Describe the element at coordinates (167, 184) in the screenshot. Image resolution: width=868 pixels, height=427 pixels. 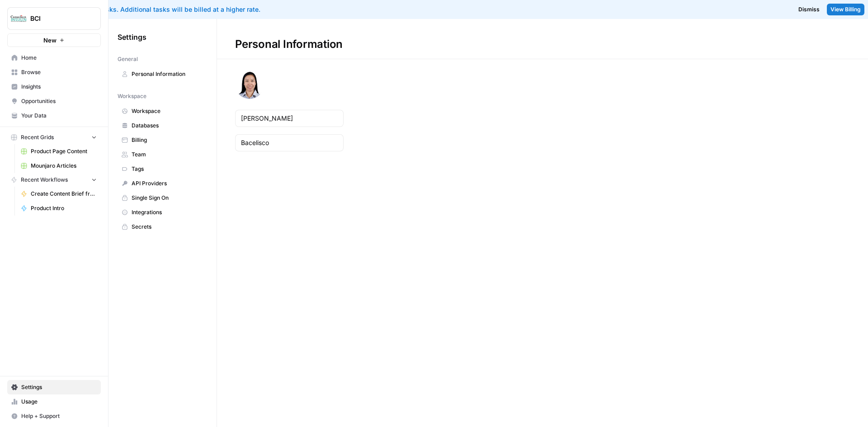
I see `span: API Providers` at that location.